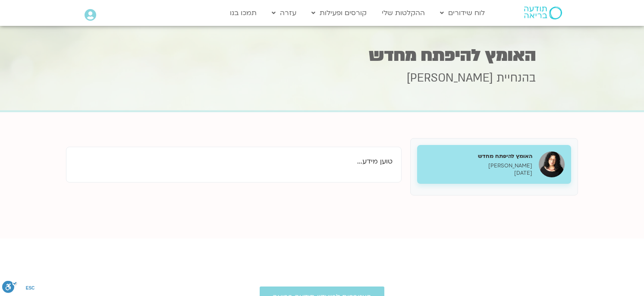 Image resolution: width=644 pixels, height=296 pixels. I want to click on a: לוח שידורים, so click(463, 13).